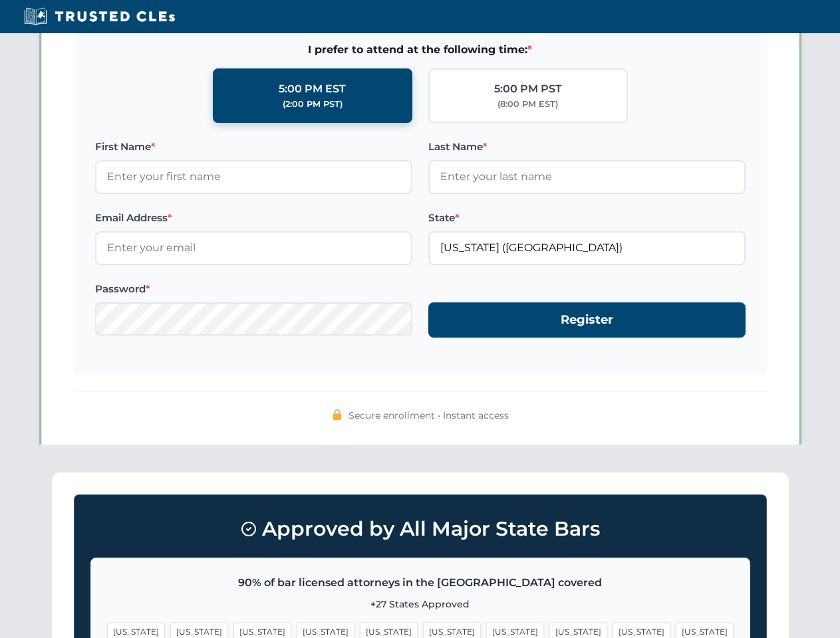 Image resolution: width=840 pixels, height=638 pixels. What do you see at coordinates (420, 529) in the screenshot?
I see `h3: Approved by All Major State Bars` at bounding box center [420, 529].